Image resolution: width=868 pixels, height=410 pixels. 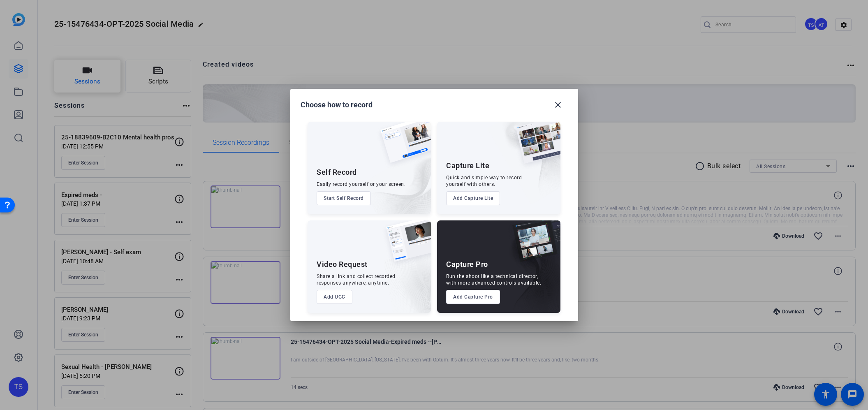 What do you see at coordinates (356, 280) in the screenshot?
I see `div: Share a link and collect recorded responses anywhere, anytime.` at bounding box center [356, 280].